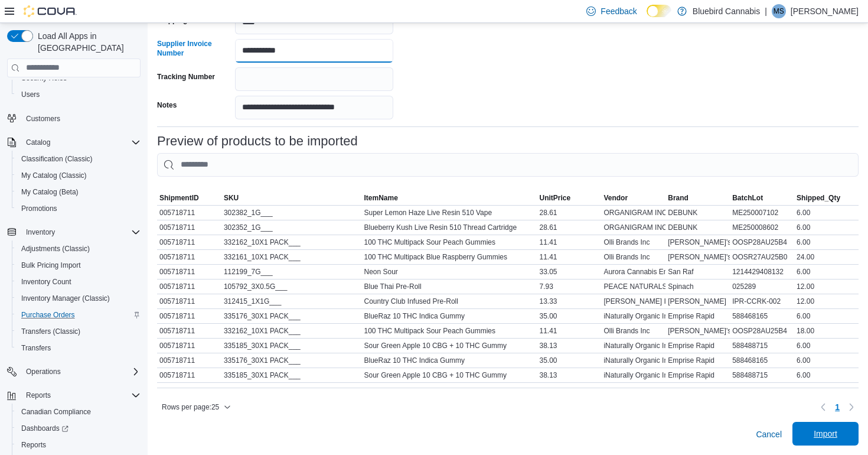  What do you see at coordinates (66, 298) in the screenshot?
I see `a: Inventory Manager (Classic)` at bounding box center [66, 298].